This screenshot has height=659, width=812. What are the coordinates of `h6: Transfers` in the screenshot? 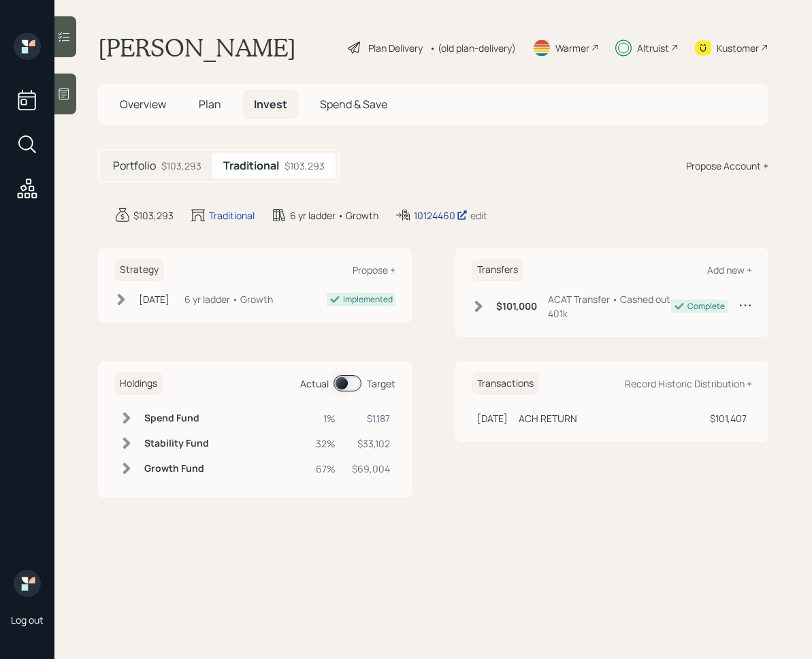 It's located at (498, 270).